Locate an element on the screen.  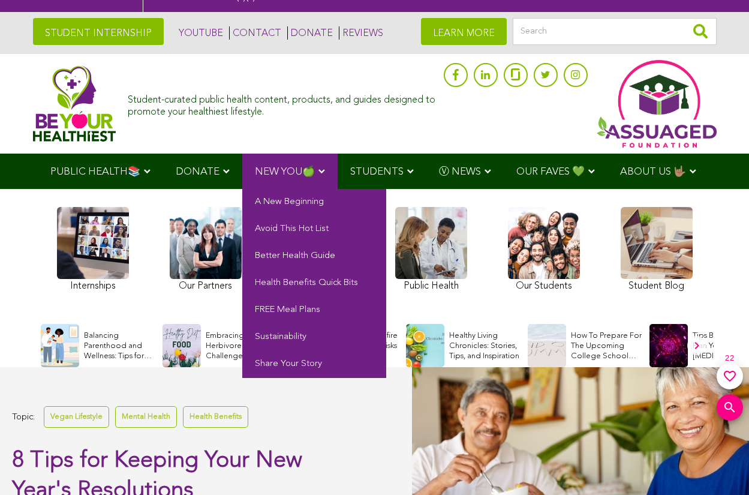
a: Mental Health is located at coordinates (146, 416).